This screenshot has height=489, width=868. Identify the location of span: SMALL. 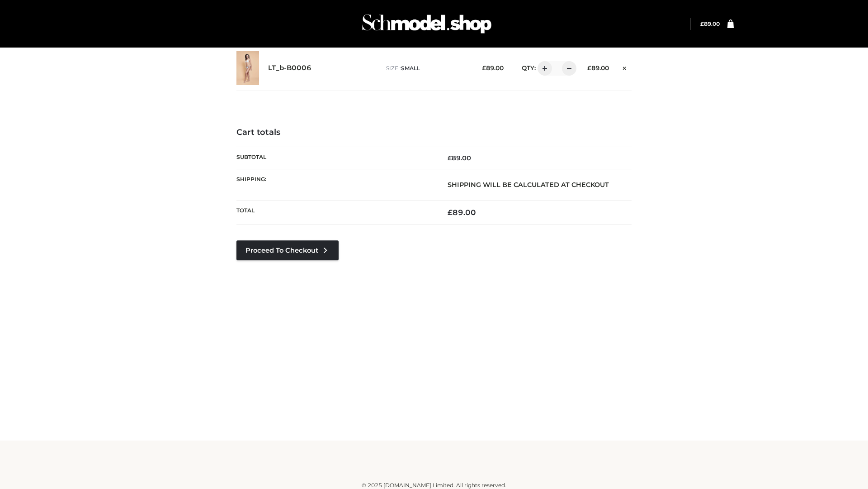
(410, 68).